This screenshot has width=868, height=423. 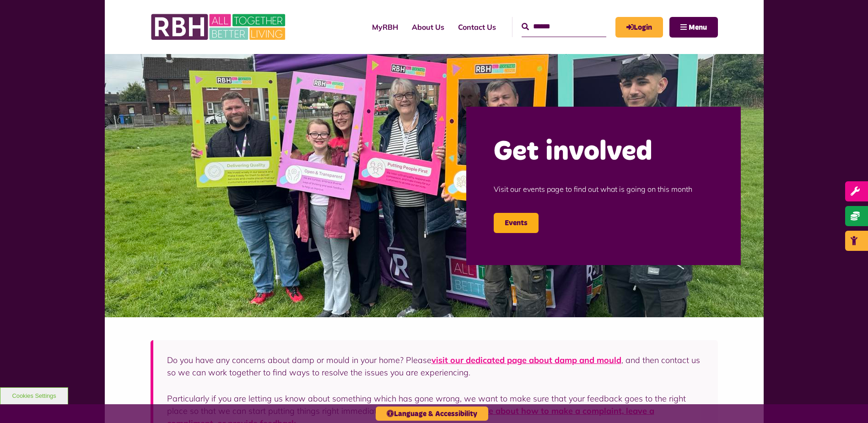 I want to click on img: Image (22), so click(x=435, y=186).